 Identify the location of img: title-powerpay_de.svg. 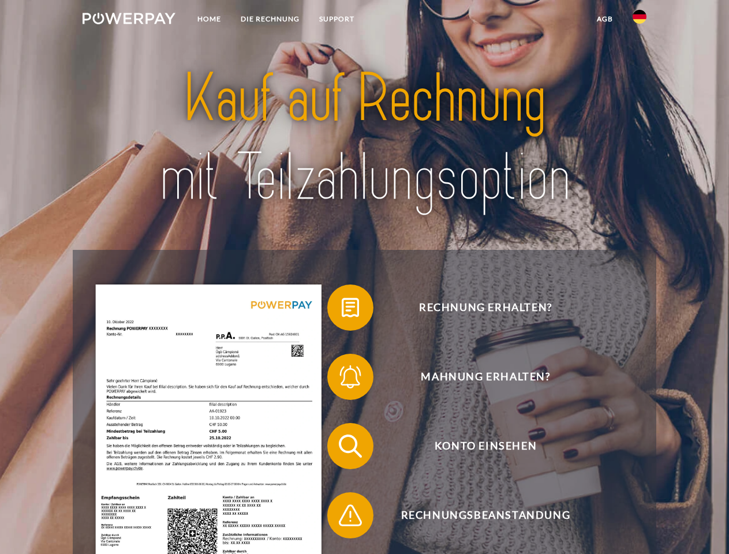
(364, 138).